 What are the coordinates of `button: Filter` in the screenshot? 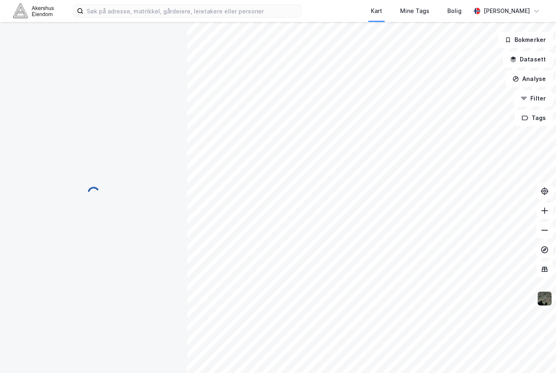 It's located at (534, 99).